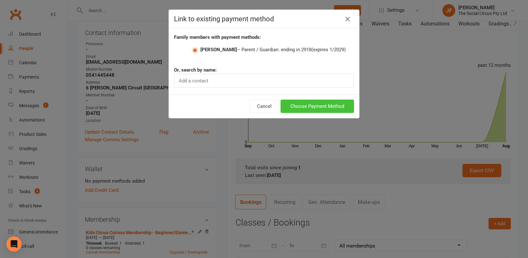  Describe the element at coordinates (317, 106) in the screenshot. I see `button: Choose Payment Method` at that location.